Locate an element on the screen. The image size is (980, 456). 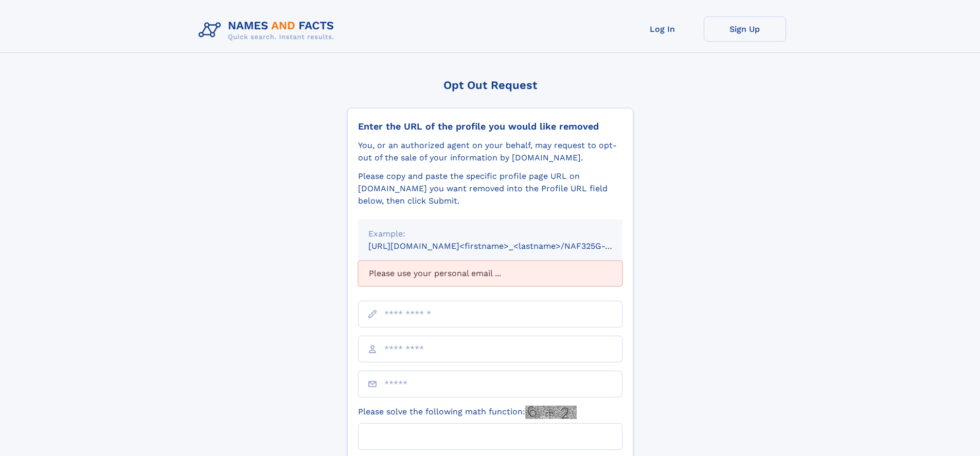
a: Log In is located at coordinates (663, 29).